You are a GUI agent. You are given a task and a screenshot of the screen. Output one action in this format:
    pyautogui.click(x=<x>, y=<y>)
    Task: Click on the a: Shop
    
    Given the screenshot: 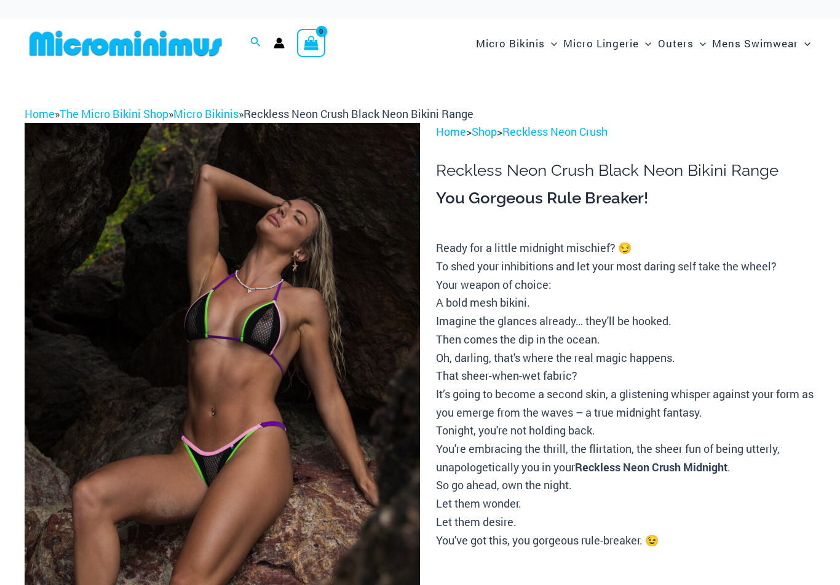 What is the action you would take?
    pyautogui.click(x=484, y=132)
    